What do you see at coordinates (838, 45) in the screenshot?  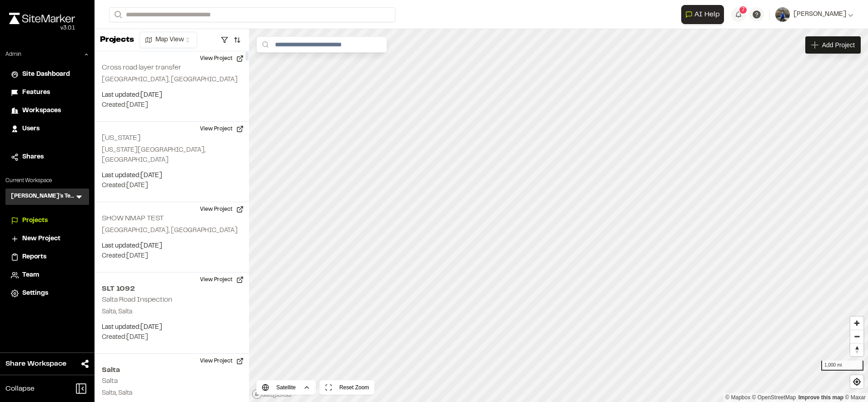 I see `span: Add Project` at bounding box center [838, 45].